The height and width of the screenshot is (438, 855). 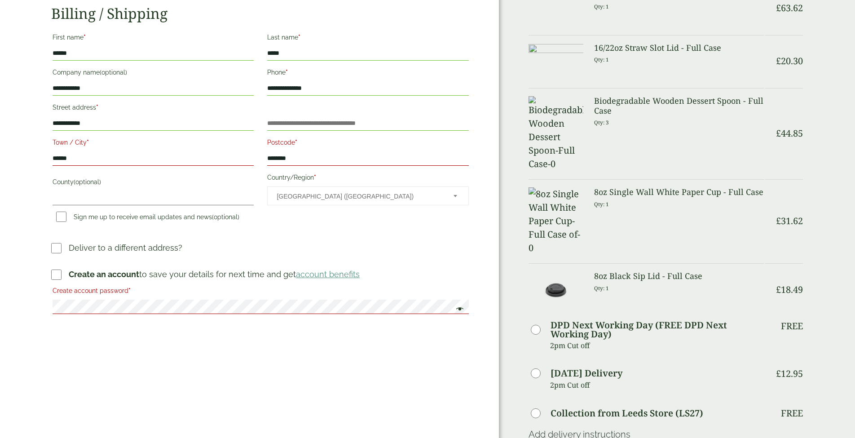 What do you see at coordinates (658, 330) in the screenshot?
I see `label: DPD Next Working Day (FREE DPD Next Working Day)` at bounding box center [658, 330].